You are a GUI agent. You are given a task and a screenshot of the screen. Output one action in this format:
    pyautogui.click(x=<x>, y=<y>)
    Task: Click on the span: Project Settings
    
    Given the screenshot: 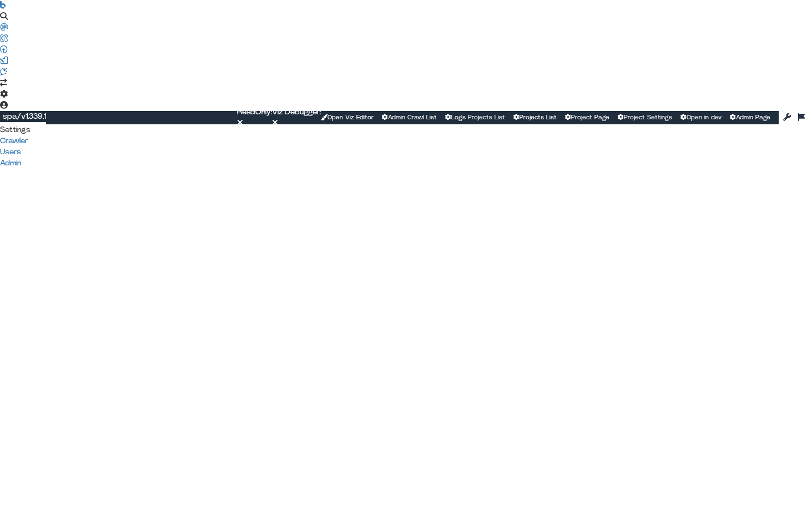 What is the action you would take?
    pyautogui.click(x=647, y=117)
    